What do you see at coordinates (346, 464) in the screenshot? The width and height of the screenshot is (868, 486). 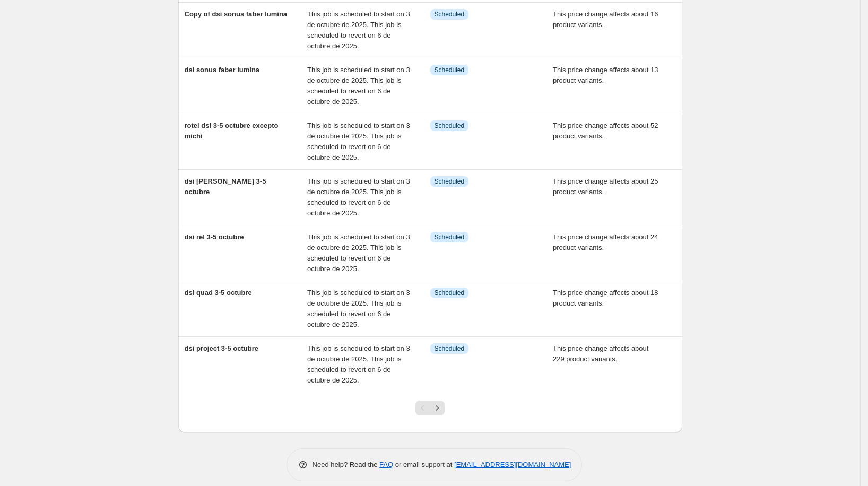 I see `span: Need help? Read the` at bounding box center [346, 464].